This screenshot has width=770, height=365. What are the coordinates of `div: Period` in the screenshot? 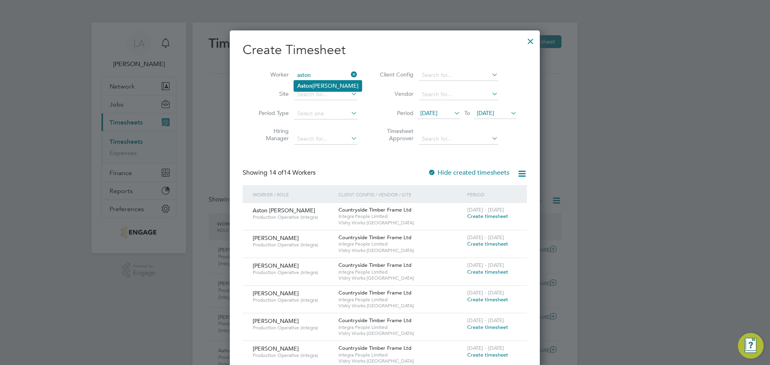 It's located at (492, 194).